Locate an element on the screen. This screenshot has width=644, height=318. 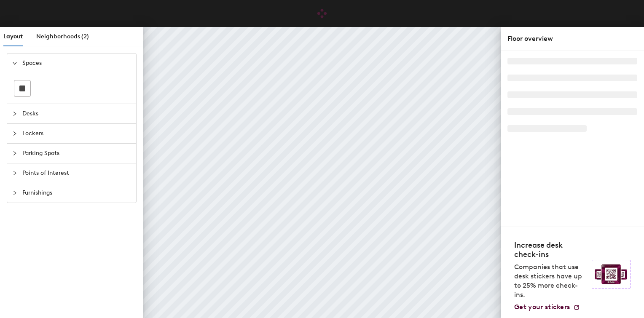
img: Sticker logo is located at coordinates (611, 274).